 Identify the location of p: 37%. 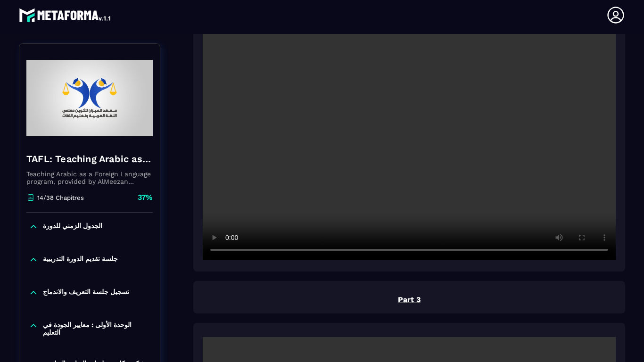
(145, 198).